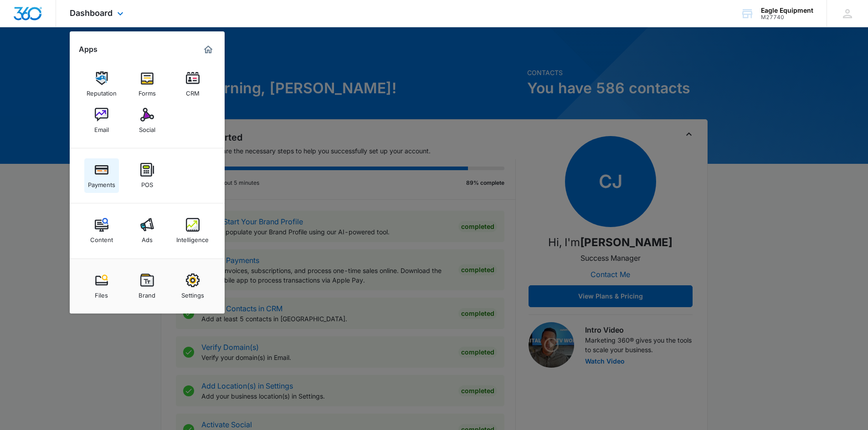 Image resolution: width=868 pixels, height=430 pixels. Describe the element at coordinates (147, 84) in the screenshot. I see `a: Forms` at that location.